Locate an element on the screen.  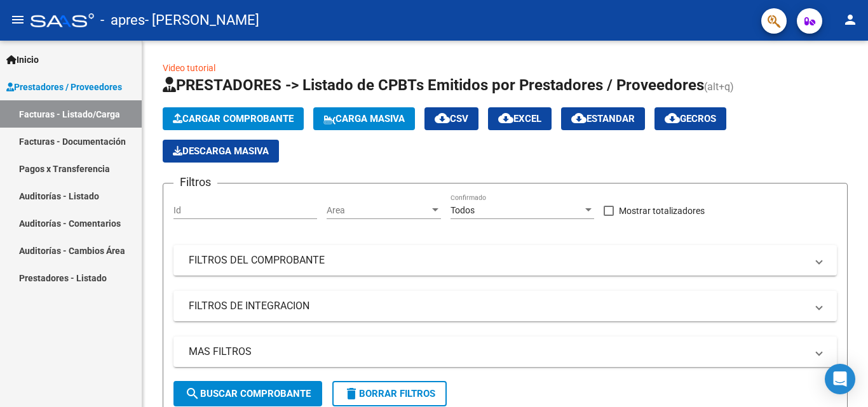
span: Gecros is located at coordinates (691, 119).